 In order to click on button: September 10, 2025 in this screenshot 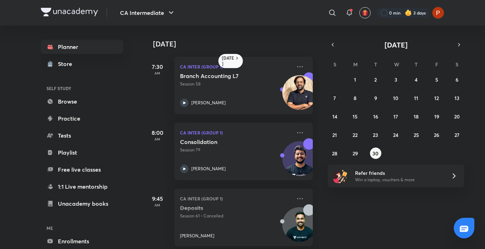, I will do `click(396, 98)`.